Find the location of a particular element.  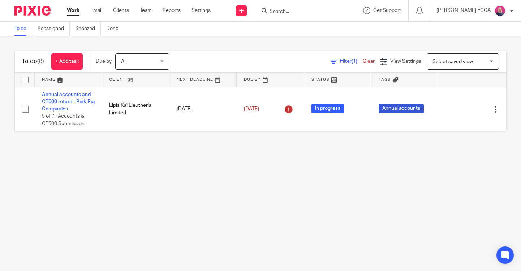

a: Email is located at coordinates (96, 10).